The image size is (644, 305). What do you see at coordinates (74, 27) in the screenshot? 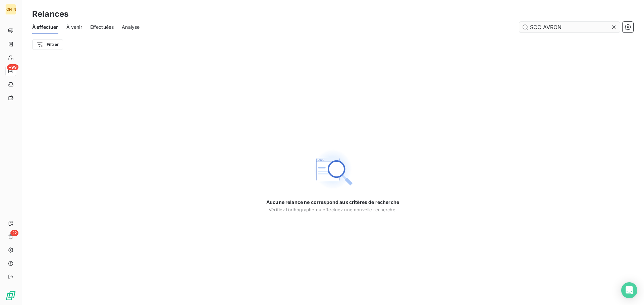
I see `span: À venir` at bounding box center [74, 27].